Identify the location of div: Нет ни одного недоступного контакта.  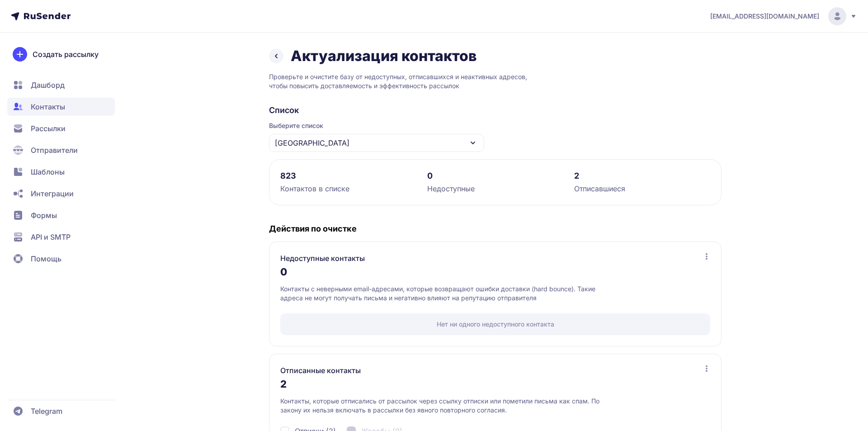
(495, 325).